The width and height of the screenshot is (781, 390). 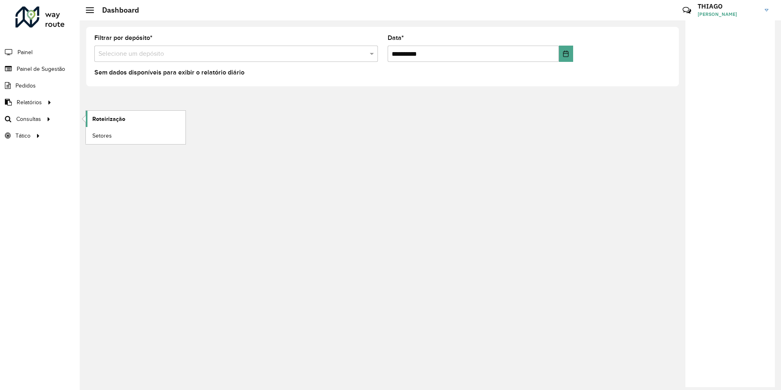 What do you see at coordinates (135, 119) in the screenshot?
I see `a: Roteirização` at bounding box center [135, 119].